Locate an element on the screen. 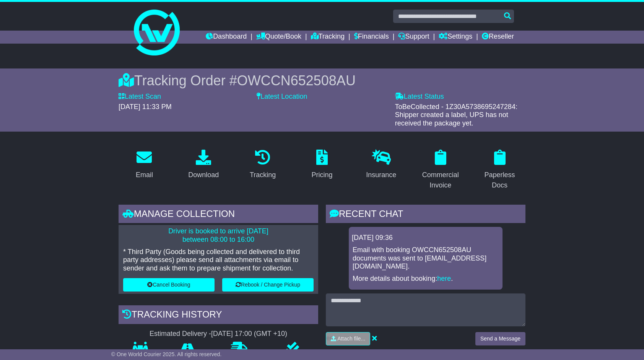  div: Tracking Order # is located at coordinates (322, 80).